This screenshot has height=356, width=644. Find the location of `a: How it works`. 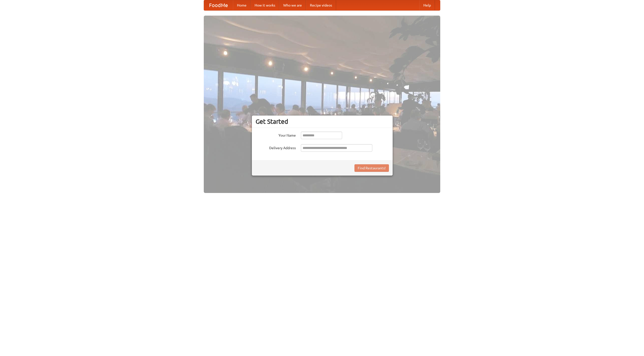

a: How it works is located at coordinates (265, 5).